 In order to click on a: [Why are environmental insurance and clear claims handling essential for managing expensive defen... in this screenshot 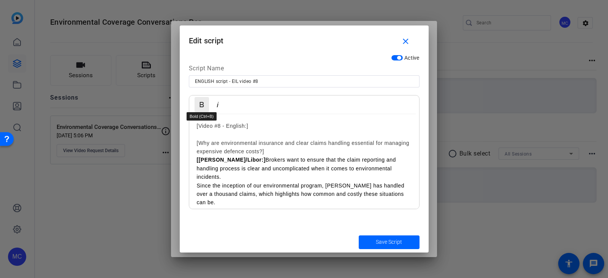, I will do `click(303, 147)`.